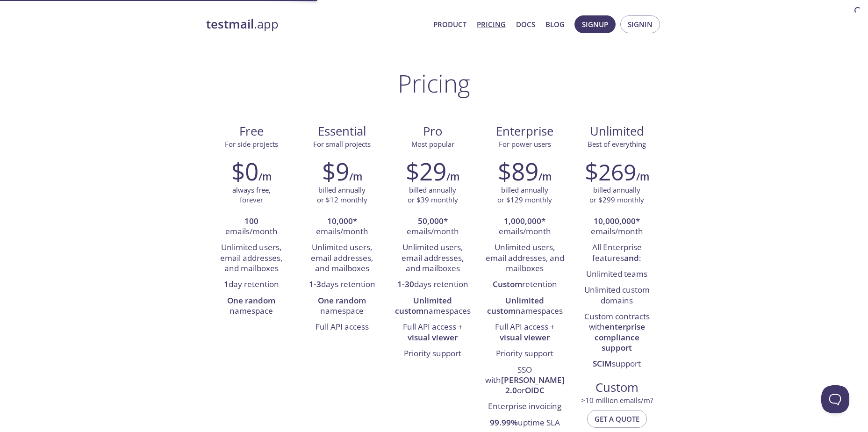 The height and width of the screenshot is (432, 868). I want to click on li: Unlimited custom domains, so click(617, 296).